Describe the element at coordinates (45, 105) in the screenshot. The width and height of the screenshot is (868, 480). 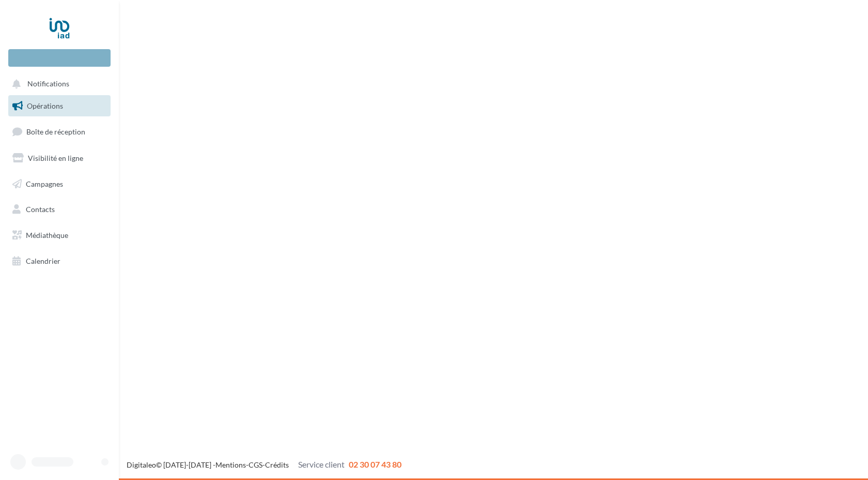
I see `span: Opérations` at that location.